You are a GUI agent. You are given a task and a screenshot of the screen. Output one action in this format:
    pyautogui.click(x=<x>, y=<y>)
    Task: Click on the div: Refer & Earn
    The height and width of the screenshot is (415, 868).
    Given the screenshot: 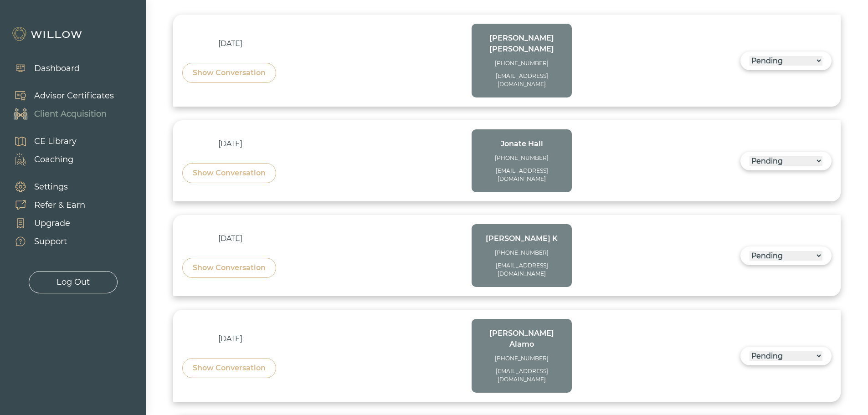 What is the action you would take?
    pyautogui.click(x=60, y=205)
    